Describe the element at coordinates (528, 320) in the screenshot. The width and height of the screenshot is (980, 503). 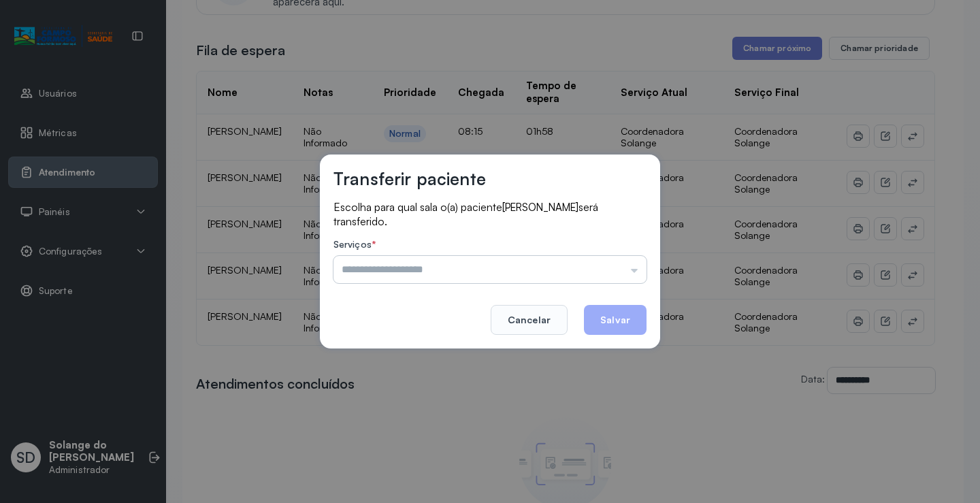
I see `button: Cancelar` at that location.